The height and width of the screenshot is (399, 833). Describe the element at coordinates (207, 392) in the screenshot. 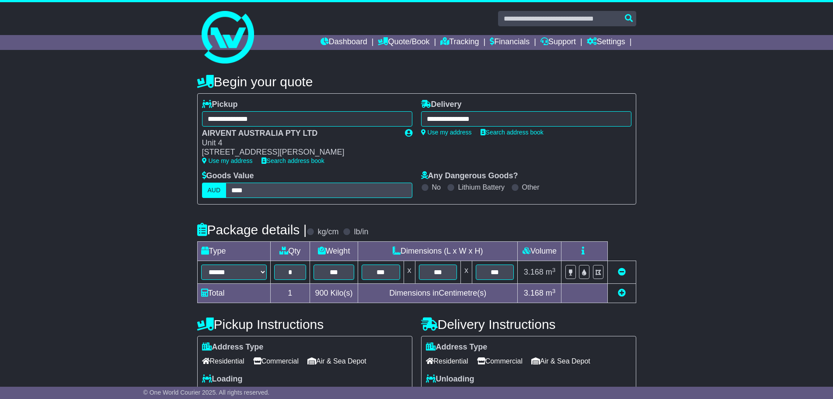

I see `span: © One World Courier 2025. All rights reserved.` at that location.